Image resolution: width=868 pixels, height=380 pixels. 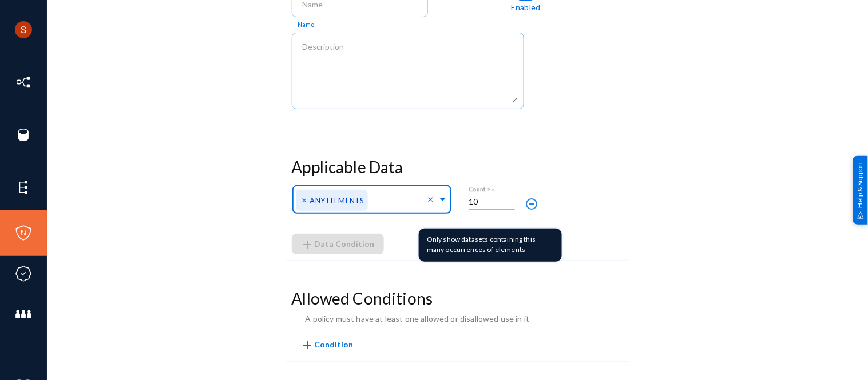 I want to click on span: Data Condition, so click(x=338, y=243).